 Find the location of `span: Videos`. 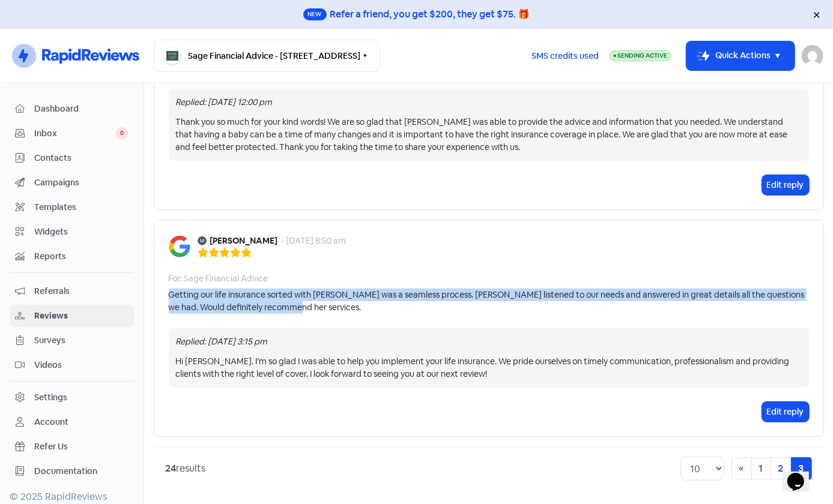

span: Videos is located at coordinates (81, 365).